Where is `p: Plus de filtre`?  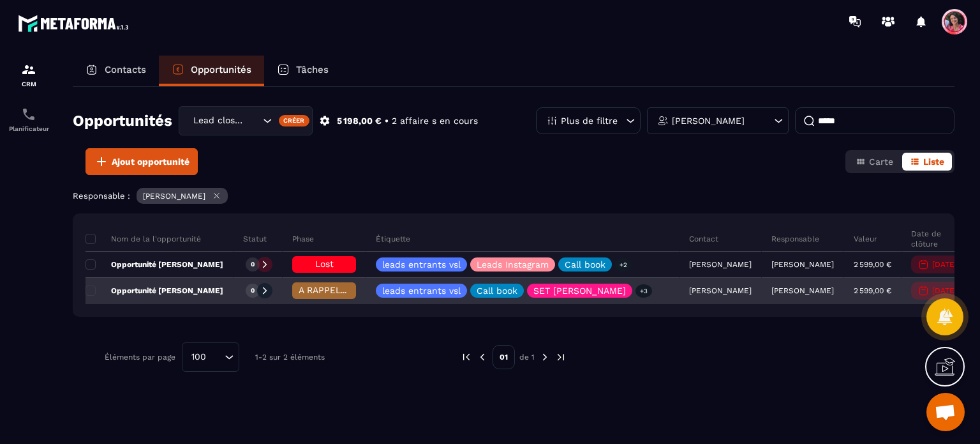 p: Plus de filtre is located at coordinates (589, 121).